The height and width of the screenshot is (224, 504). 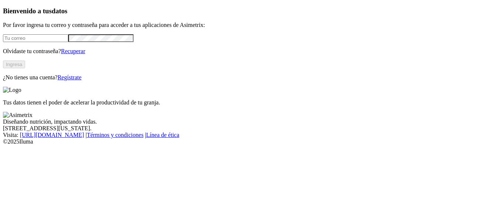 I want to click on img: Logo, so click(x=12, y=90).